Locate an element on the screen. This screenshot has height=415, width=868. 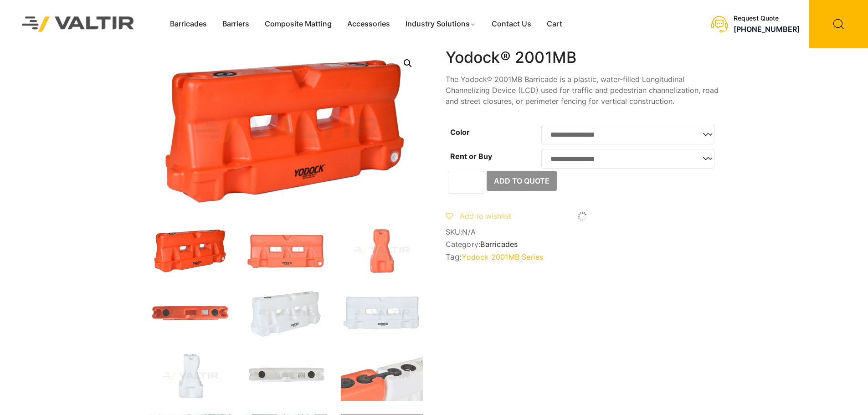
img: 2001MB_Nat_Side.jpg is located at coordinates (190, 376).